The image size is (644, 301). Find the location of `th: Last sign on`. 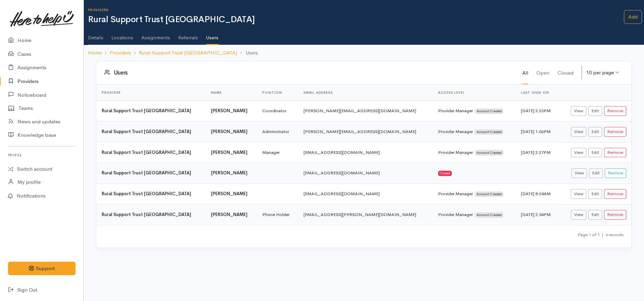

th: Last sign on is located at coordinates (538, 93).